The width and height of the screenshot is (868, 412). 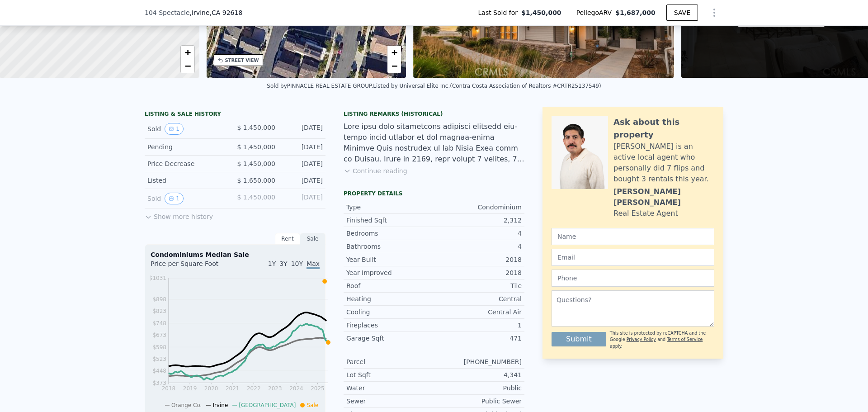 What do you see at coordinates (633, 236) in the screenshot?
I see `input: Name` at bounding box center [633, 236].